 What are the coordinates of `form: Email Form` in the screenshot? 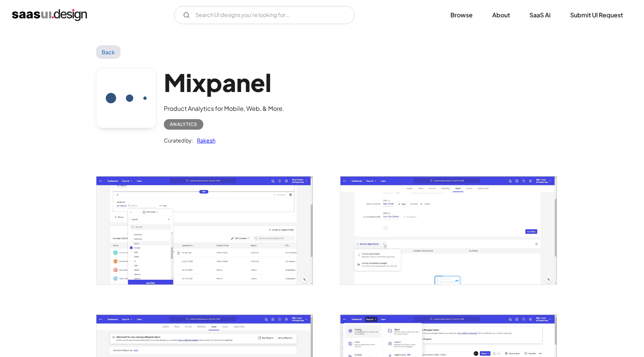 It's located at (264, 15).